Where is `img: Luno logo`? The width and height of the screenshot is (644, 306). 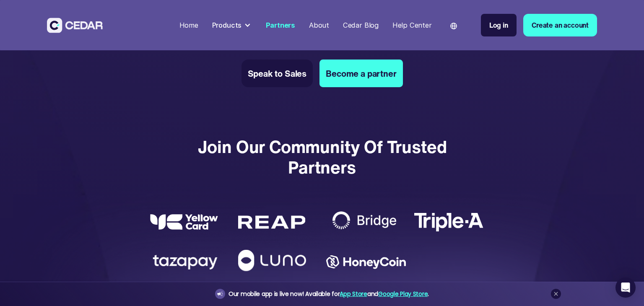 img: Luno logo is located at coordinates (272, 260).